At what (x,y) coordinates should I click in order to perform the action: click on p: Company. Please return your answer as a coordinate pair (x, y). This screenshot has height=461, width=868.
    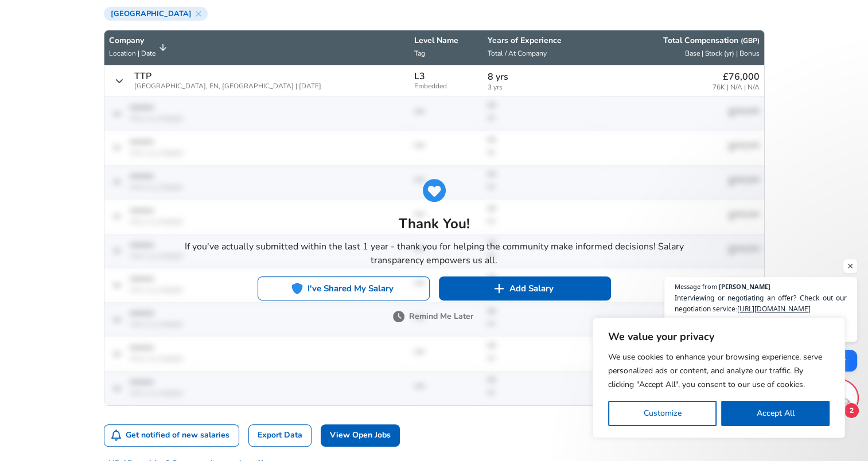
    Looking at the image, I should click on (132, 41).